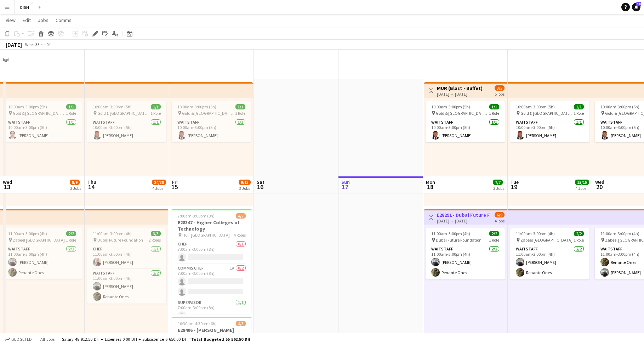 The width and height of the screenshot is (644, 345). Describe the element at coordinates (245, 182) in the screenshot. I see `span: 9/13` at that location.